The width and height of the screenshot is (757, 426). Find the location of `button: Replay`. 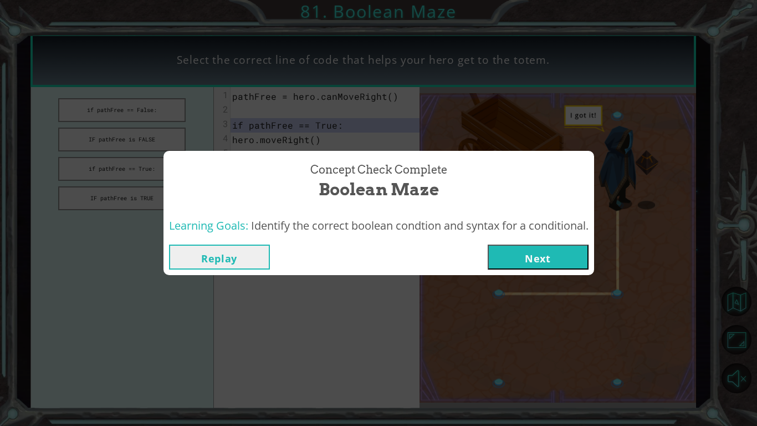

button: Replay is located at coordinates (219, 257).